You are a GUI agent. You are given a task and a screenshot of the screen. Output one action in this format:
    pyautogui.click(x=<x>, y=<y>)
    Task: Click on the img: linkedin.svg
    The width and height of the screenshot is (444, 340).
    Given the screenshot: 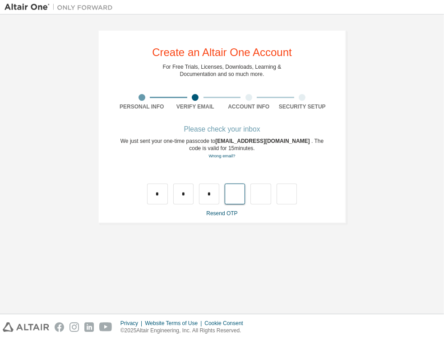 What is the action you would take?
    pyautogui.click(x=89, y=326)
    